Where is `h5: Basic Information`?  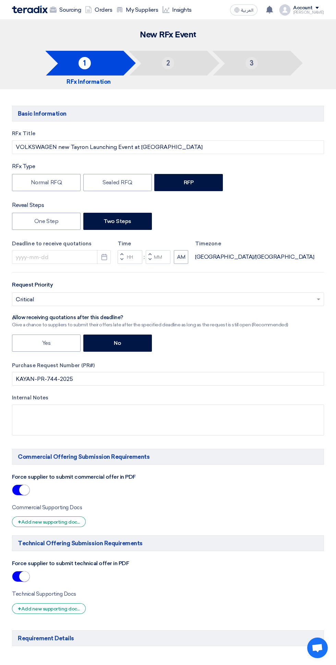
h5: Basic Information is located at coordinates (168, 114).